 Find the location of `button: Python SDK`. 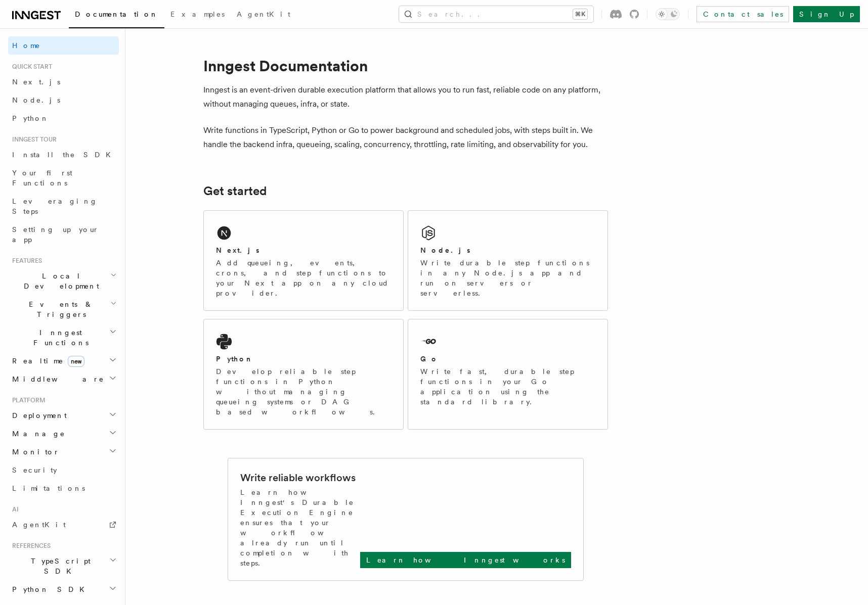

button: Python SDK is located at coordinates (63, 589).